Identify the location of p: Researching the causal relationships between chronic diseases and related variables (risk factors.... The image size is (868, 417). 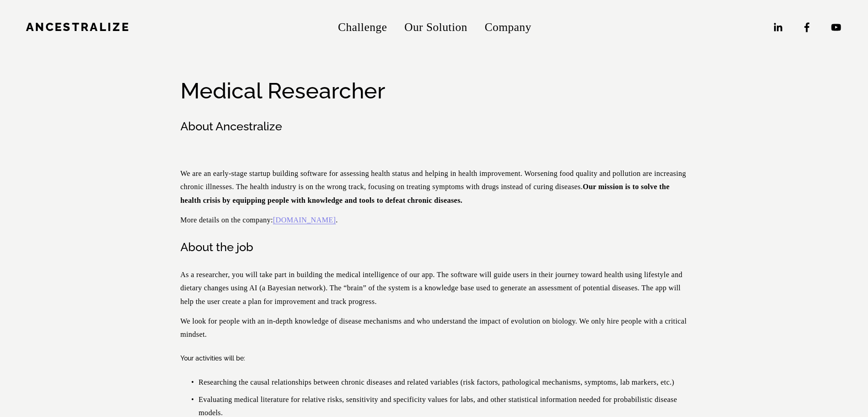
(444, 382).